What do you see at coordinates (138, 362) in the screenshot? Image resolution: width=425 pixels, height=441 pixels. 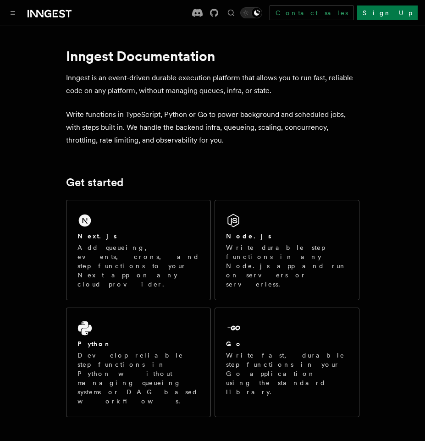 I see `a: PythonDevelop reliable step functions in Python without managing queueing systems or DAG based wo...` at bounding box center [138, 362].